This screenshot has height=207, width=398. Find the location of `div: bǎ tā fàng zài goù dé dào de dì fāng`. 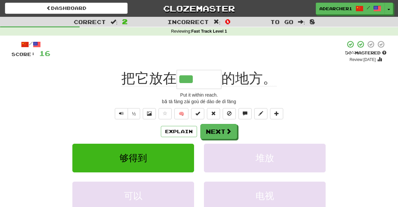

div: bǎ tā fàng zài goù dé dào de dì fāng is located at coordinates (199, 101).